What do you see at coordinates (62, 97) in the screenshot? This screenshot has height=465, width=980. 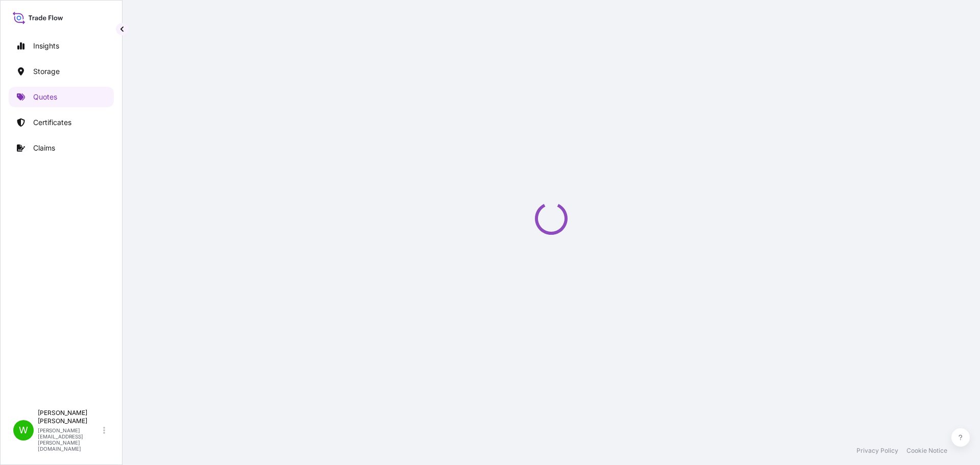 I see `a: Quotes` at bounding box center [62, 97].